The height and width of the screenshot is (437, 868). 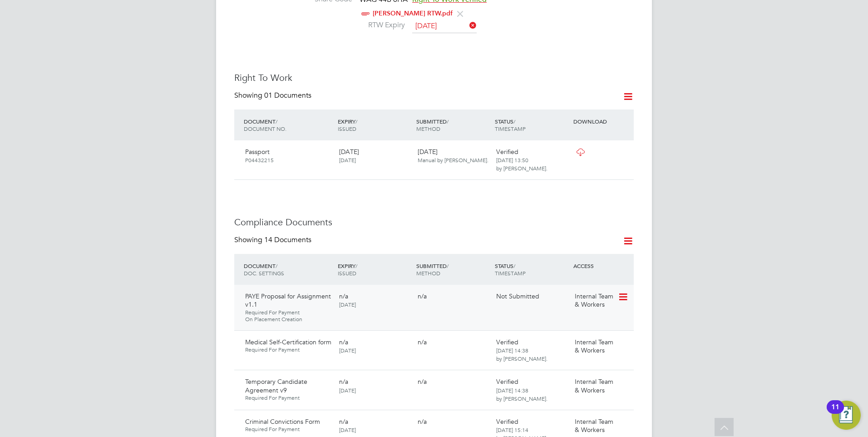 I want to click on label: RTW Expiry, so click(x=382, y=25).